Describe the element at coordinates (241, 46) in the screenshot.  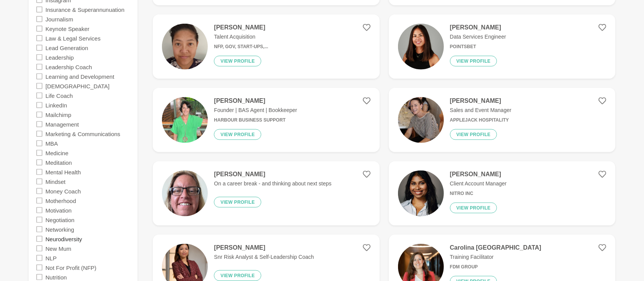
I see `h6: NFP, Gov, Start-Ups,...` at that location.